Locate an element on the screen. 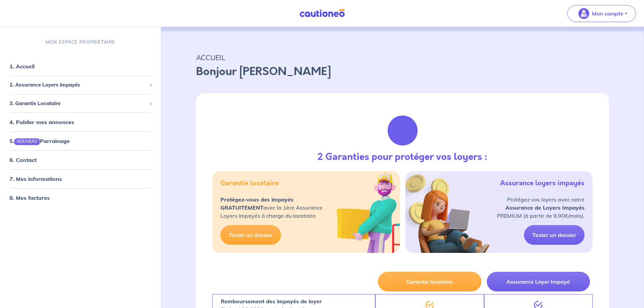  div: 3. Garantie Locataire is located at coordinates (80, 103).